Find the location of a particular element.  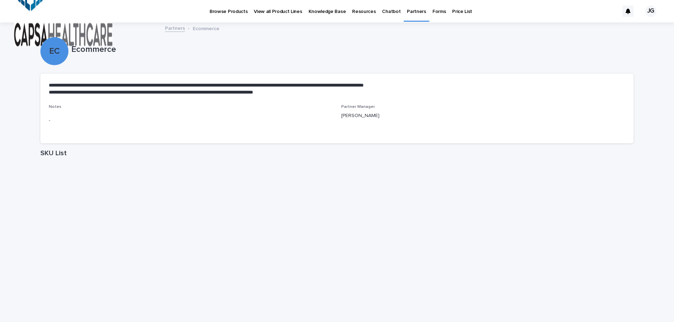

span: Notes is located at coordinates (55, 107).